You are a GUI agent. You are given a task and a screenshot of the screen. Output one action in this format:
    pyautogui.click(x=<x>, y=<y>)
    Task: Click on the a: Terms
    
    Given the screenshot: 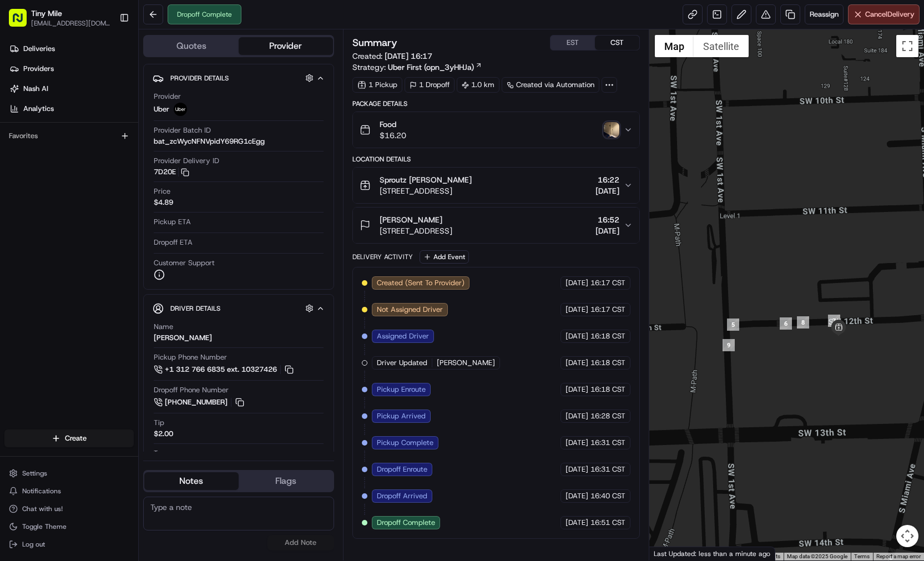 What is the action you would take?
    pyautogui.click(x=862, y=556)
    